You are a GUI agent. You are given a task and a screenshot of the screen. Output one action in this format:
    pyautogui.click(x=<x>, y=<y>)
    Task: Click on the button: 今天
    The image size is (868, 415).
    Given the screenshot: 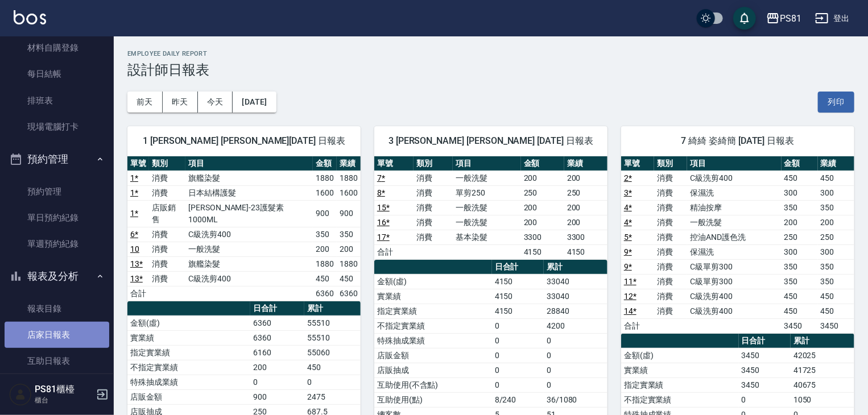 What is the action you would take?
    pyautogui.click(x=215, y=102)
    